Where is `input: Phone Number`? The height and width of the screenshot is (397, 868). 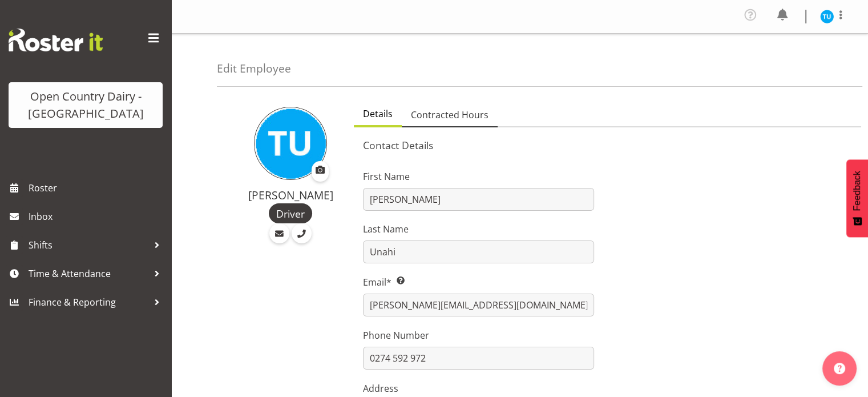 input: Phone Number is located at coordinates (479, 358).